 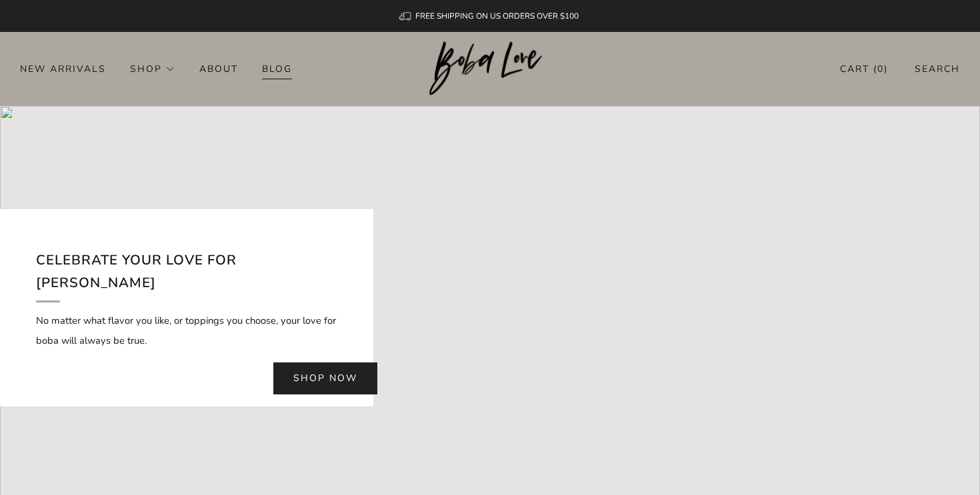 What do you see at coordinates (937, 68) in the screenshot?
I see `a: Search` at bounding box center [937, 68].